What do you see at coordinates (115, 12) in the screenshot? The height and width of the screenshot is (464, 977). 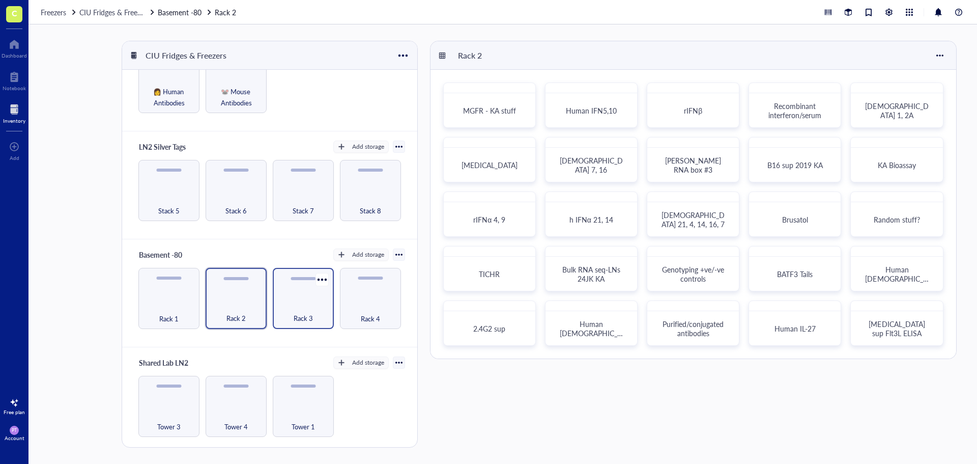 I see `span: CIU Fridges & Freezers` at bounding box center [115, 12].